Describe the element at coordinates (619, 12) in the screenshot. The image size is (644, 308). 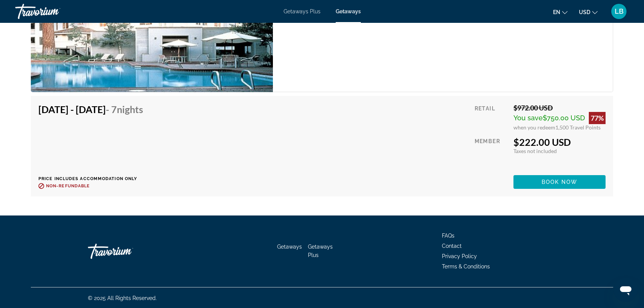
I see `button: User Menu` at that location.